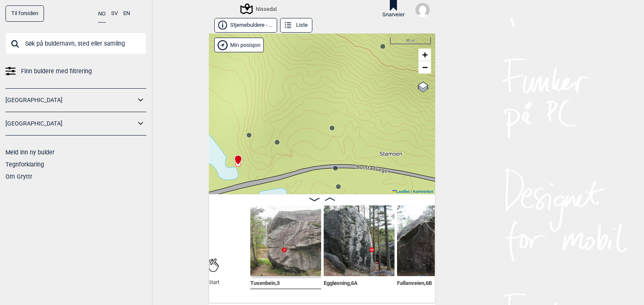 Image resolution: width=644 pixels, height=305 pixels. Describe the element at coordinates (359, 241) in the screenshot. I see `img: Egglosning 190604` at that location.